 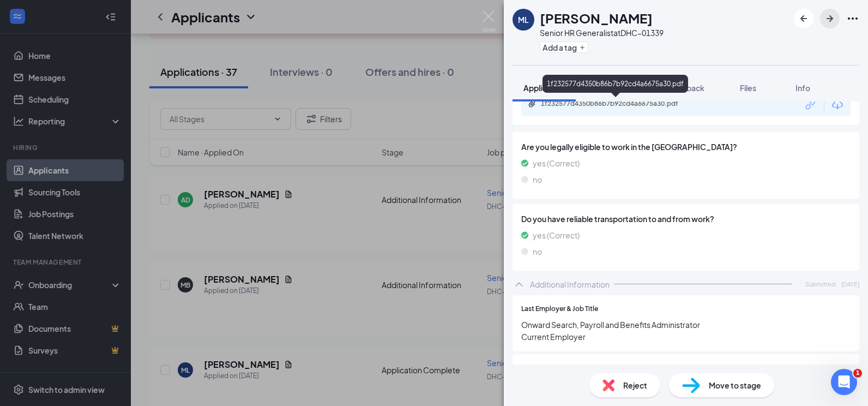 What do you see at coordinates (830, 18) in the screenshot?
I see `button: ArrowRight` at bounding box center [830, 18].